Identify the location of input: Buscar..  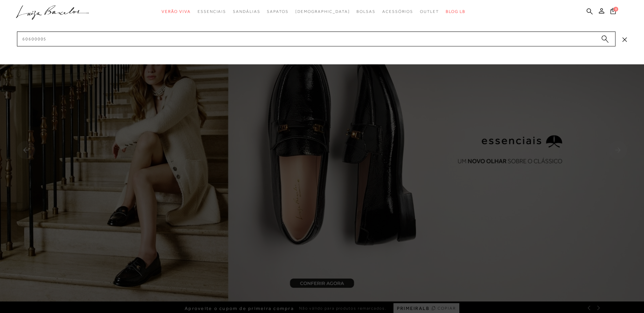
(316, 39).